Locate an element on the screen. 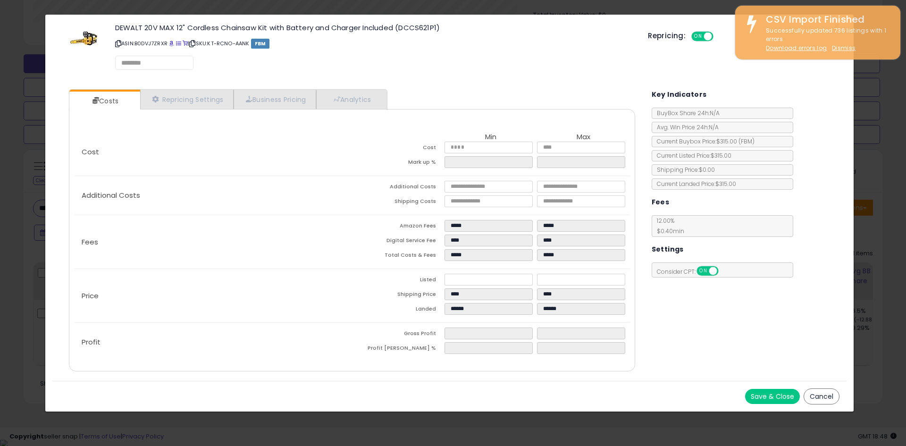  button: Save & Close is located at coordinates (772, 396).